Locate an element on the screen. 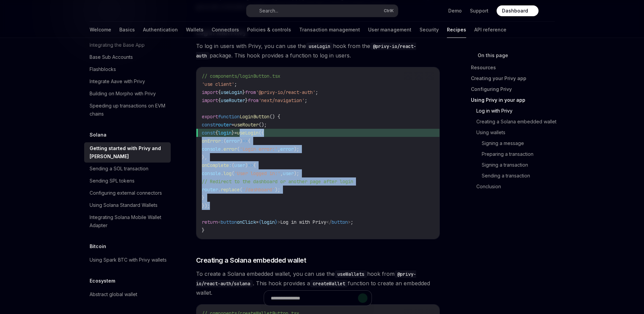 The image size is (644, 314). span: 'Login error:' is located at coordinates (259, 149).